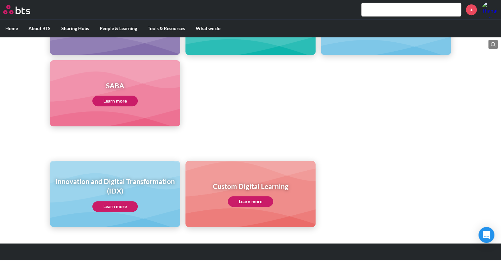 This screenshot has width=501, height=266. Describe the element at coordinates (115, 186) in the screenshot. I see `h1: Innovation and Digital Transformation (IDX)` at that location.